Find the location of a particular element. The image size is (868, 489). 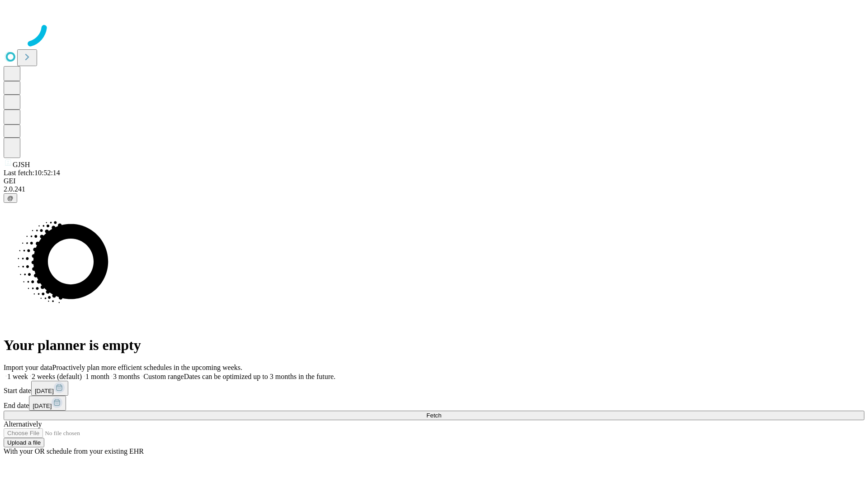

span: Import your data is located at coordinates (28, 367).